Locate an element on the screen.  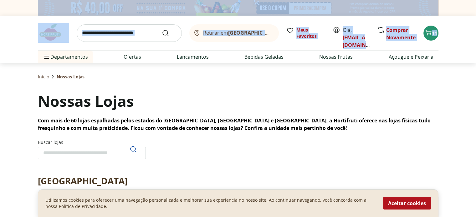
a: Meus Favoritos is located at coordinates (306, 33).